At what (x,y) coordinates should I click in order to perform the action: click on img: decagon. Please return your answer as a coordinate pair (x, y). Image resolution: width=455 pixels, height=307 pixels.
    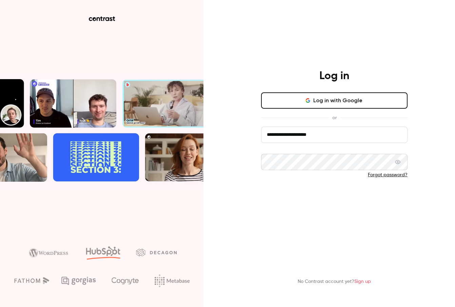
    Looking at the image, I should click on (156, 252).